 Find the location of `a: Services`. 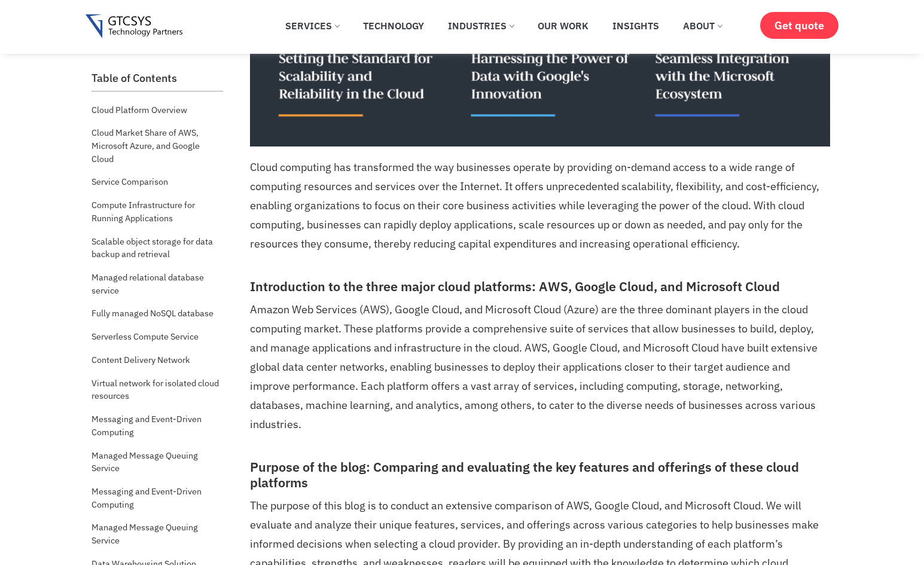

a: Services is located at coordinates (312, 25).